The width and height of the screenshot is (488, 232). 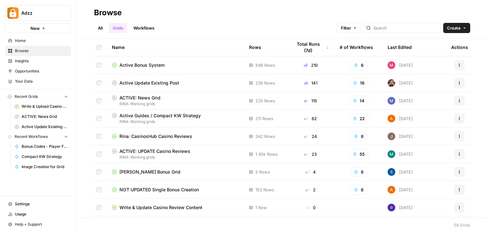 What do you see at coordinates (359, 83) in the screenshot?
I see `button: 16` at bounding box center [359, 83].